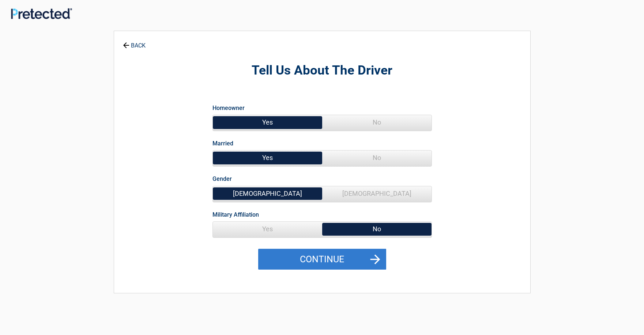  I want to click on label: Military Affiliation, so click(236, 214).